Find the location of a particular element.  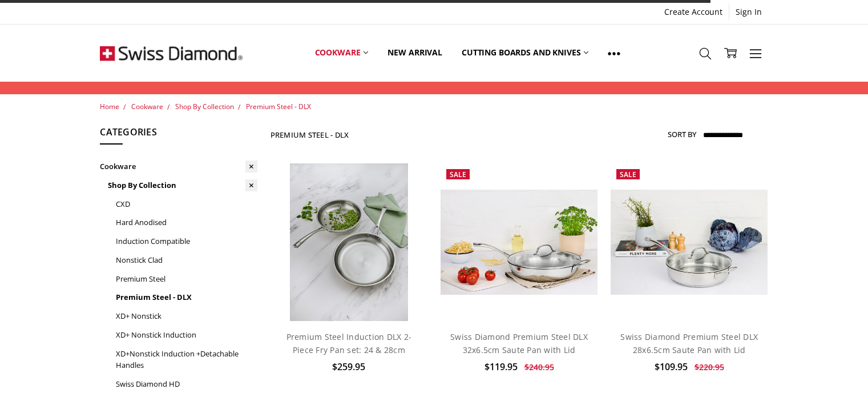

span: $240.95 is located at coordinates (539, 367).